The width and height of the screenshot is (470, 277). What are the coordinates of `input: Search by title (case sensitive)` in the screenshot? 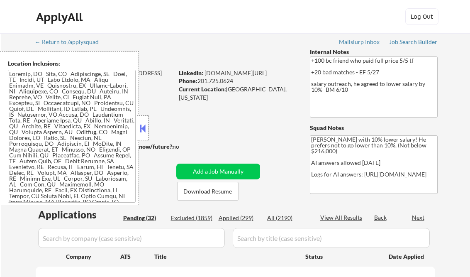 It's located at (331, 238).